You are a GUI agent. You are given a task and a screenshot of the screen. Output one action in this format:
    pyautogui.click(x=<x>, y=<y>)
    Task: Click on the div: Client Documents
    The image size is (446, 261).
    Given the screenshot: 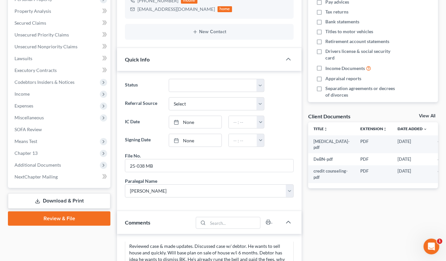 What is the action you would take?
    pyautogui.click(x=329, y=116)
    